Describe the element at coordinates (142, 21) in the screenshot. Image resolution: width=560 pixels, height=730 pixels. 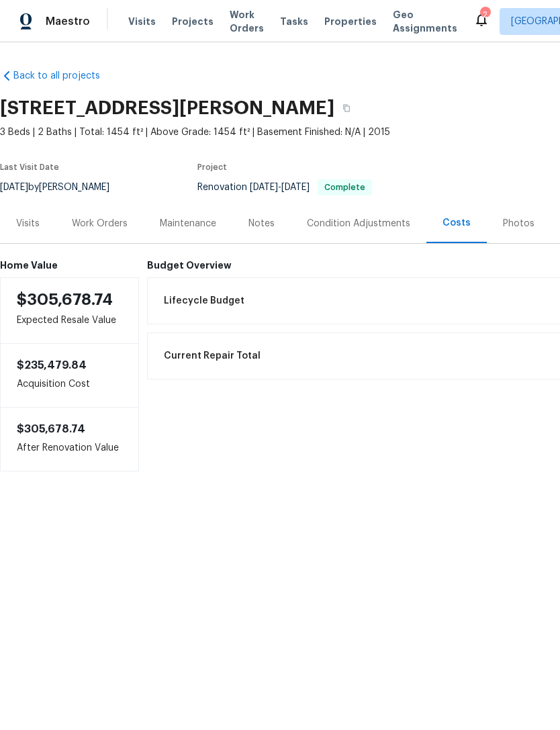
I see `span: Visits` at that location.